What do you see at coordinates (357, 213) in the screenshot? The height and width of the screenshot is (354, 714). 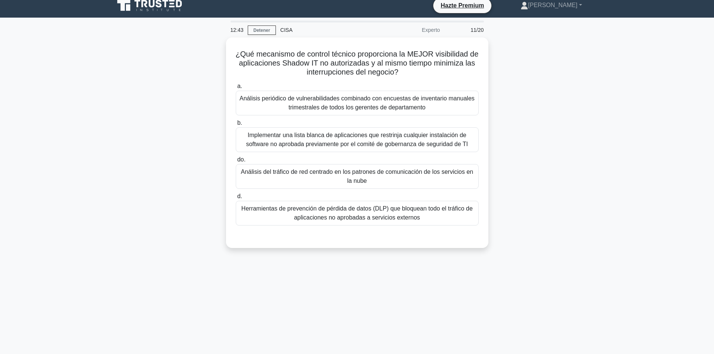 I see `font: Herramientas de prevención de pérdida de datos (DLP) que bloquean todo el tráfico de aplicaciones...` at bounding box center [357, 213].